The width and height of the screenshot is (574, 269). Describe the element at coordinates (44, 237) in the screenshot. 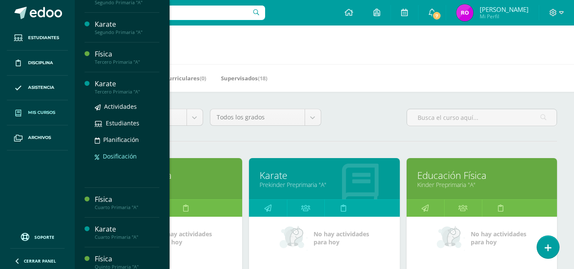

I see `span: Soporte` at that location.